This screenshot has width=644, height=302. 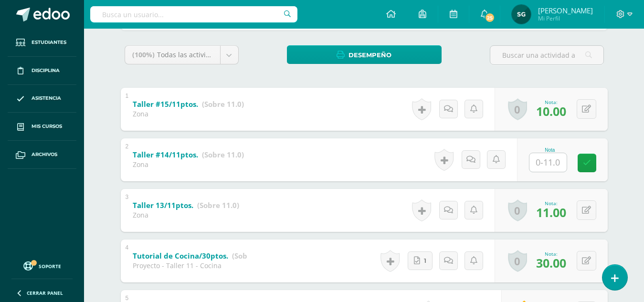 I want to click on div: Proyecto - Taller 11 - Cocina, so click(x=190, y=265).